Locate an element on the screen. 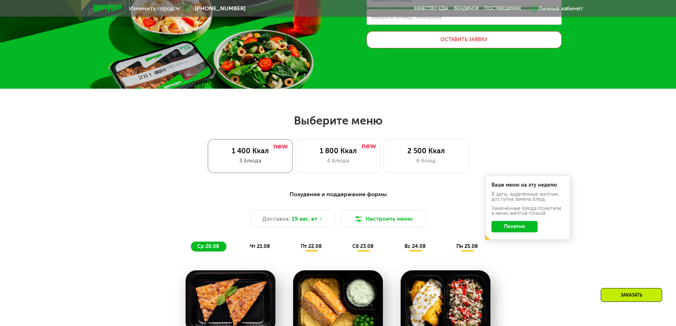 This screenshot has width=676, height=326. div: Похудение и поддержание формы is located at coordinates (338, 194).